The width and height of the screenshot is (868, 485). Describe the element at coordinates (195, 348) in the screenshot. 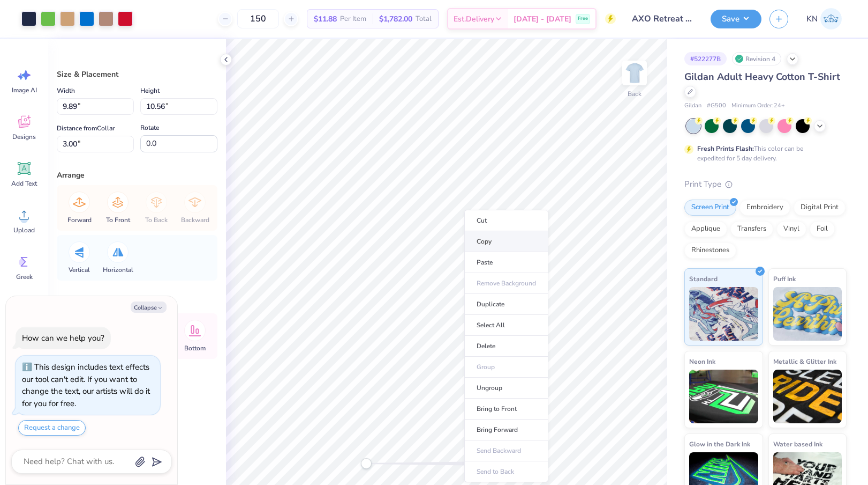

I see `span: Bottom` at that location.